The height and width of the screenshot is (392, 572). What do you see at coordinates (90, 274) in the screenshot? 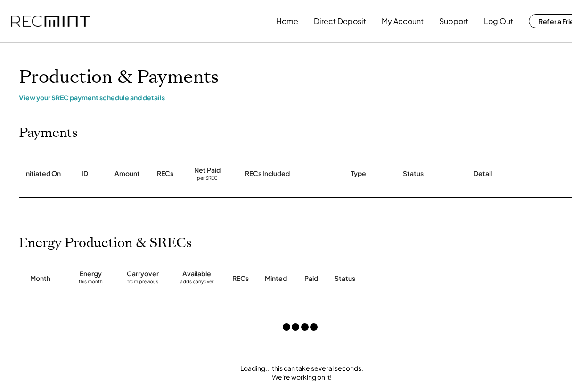
I see `div: Energy` at bounding box center [90, 274].